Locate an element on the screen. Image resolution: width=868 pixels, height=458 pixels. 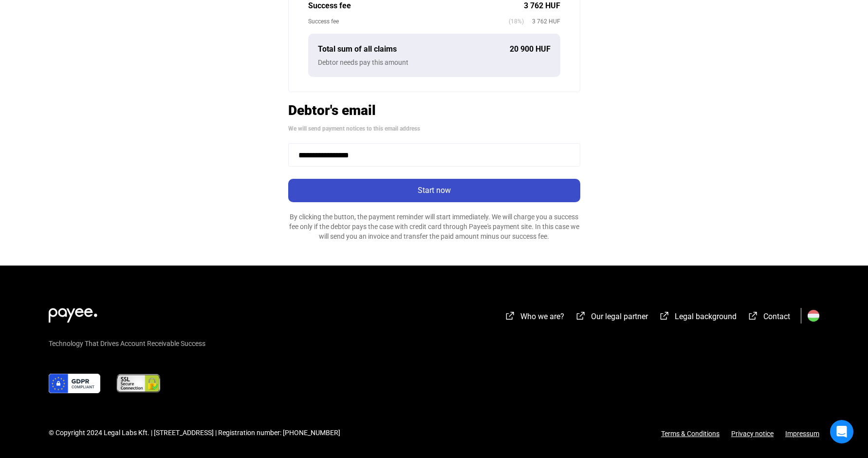
span: Who we are? is located at coordinates (542, 316).